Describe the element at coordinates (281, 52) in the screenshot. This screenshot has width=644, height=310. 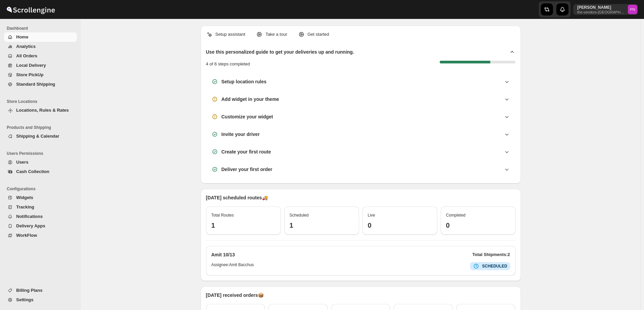
I see `h2: Use this personalized guide to get your deliveries up and running.` at that location.